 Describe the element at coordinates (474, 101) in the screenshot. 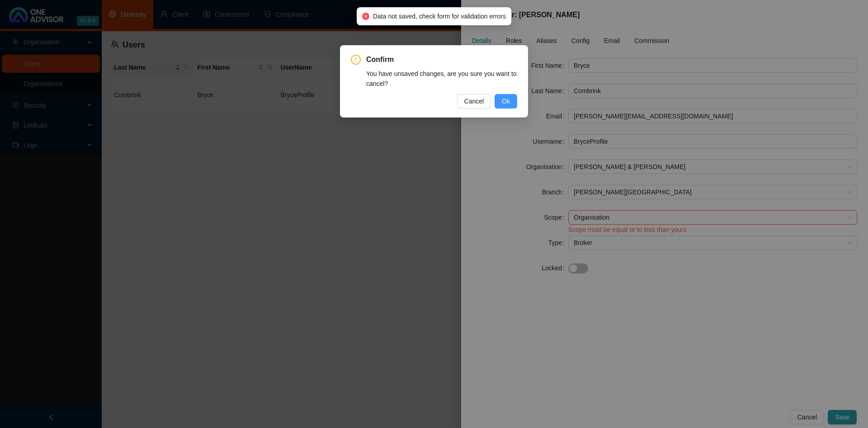

I see `button: Cancel` at that location.